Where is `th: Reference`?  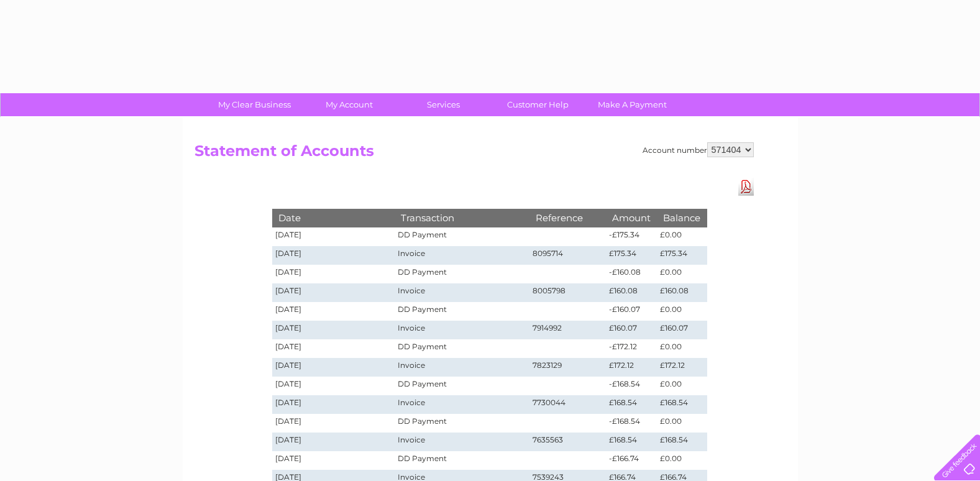
th: Reference is located at coordinates (568, 218).